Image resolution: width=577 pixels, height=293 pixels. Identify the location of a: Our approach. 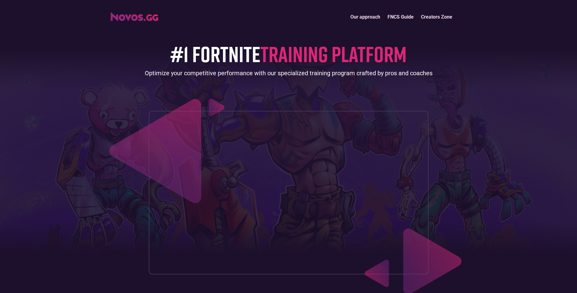
(365, 17).